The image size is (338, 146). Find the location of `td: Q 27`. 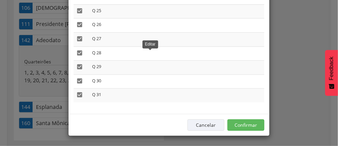

td: Q 27 is located at coordinates (177, 40).